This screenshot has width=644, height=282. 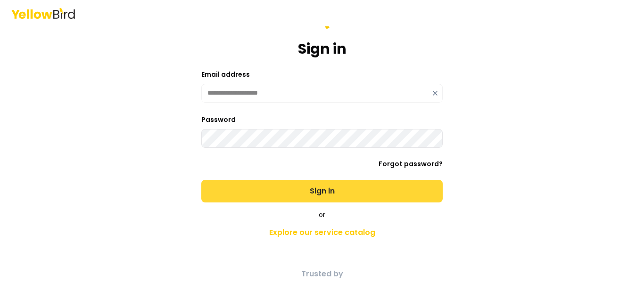 I want to click on a: Explore our service catalog, so click(x=322, y=233).